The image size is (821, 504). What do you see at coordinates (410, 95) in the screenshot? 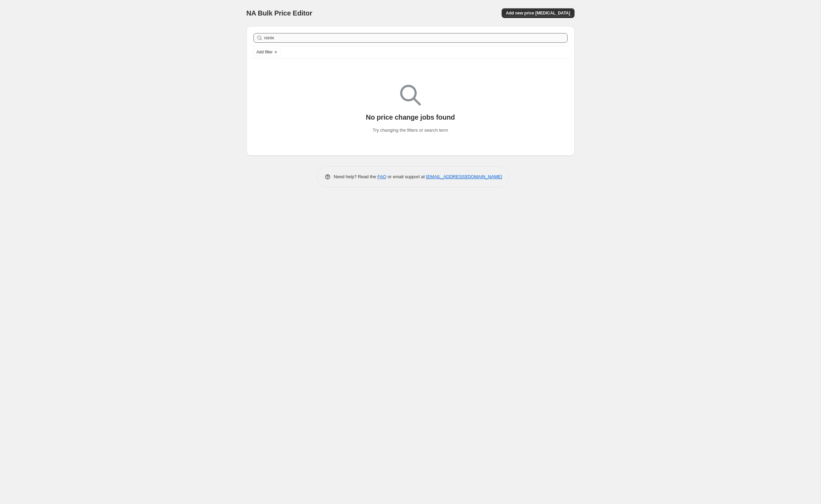
I see `img: Empty search results` at bounding box center [410, 95].